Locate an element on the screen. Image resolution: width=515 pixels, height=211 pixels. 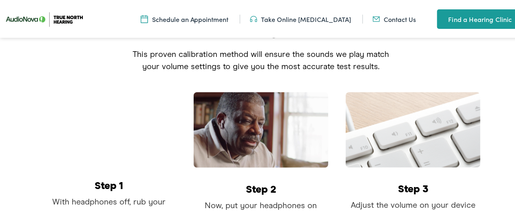
img: utility icon is located at coordinates (440, 18).